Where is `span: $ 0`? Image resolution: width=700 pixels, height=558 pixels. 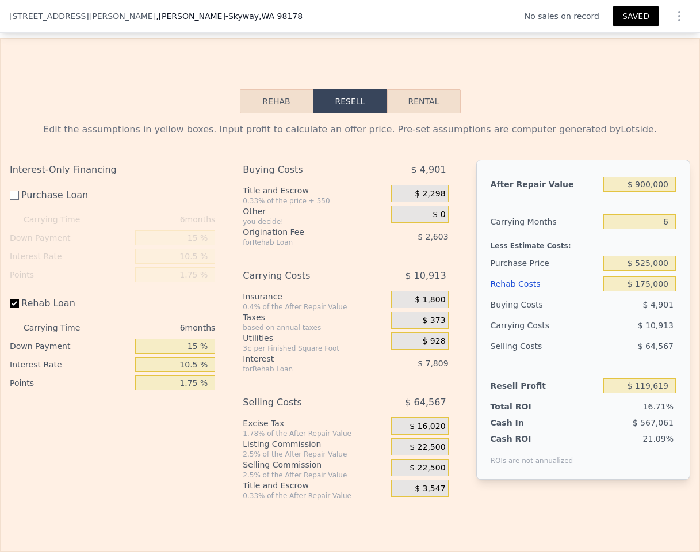
span: $ 0 is located at coordinates (439, 215).